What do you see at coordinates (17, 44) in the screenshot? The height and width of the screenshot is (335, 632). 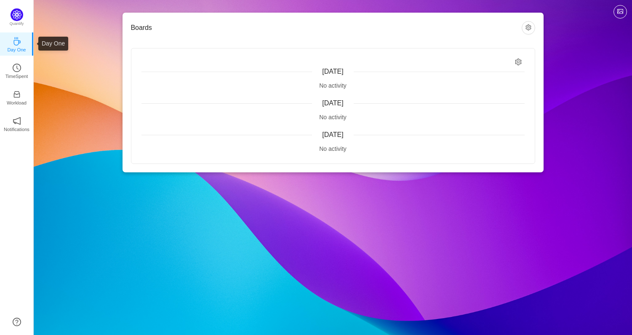 I see `a: icon: coffeeDay One` at bounding box center [17, 44].